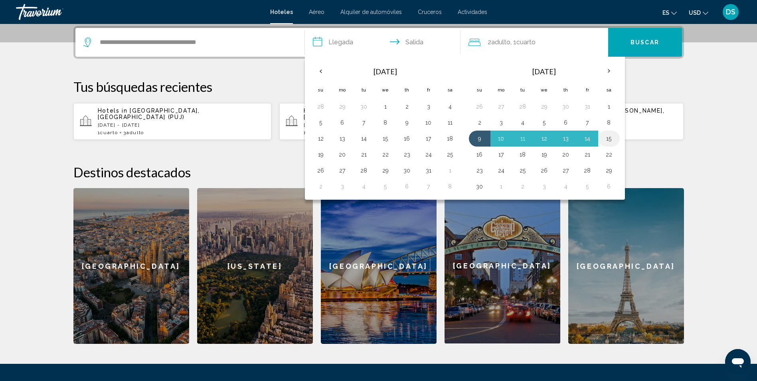 The image size is (757, 381). Describe the element at coordinates (139, 12) in the screenshot. I see `a: Travorium` at that location.